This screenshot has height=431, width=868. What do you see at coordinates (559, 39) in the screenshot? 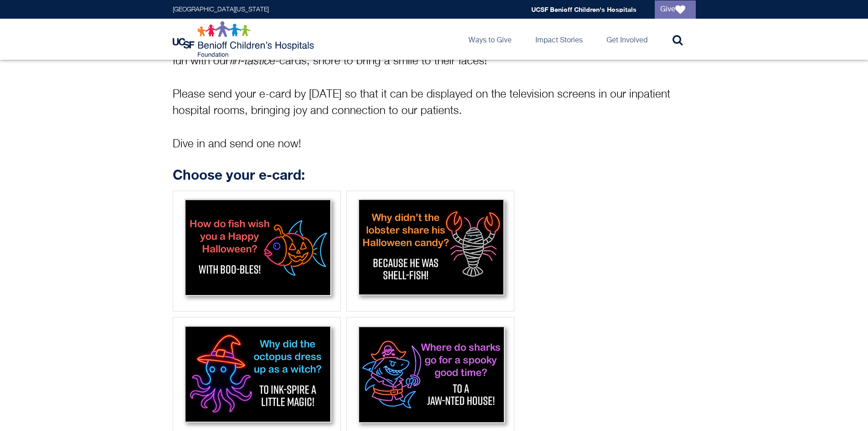
I see `a: Impact Stories` at bounding box center [559, 39].